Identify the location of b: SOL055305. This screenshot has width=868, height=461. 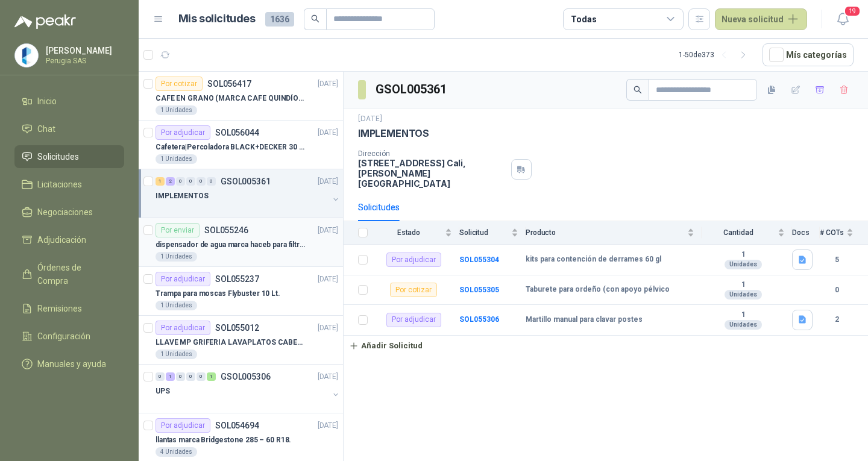
(479, 290).